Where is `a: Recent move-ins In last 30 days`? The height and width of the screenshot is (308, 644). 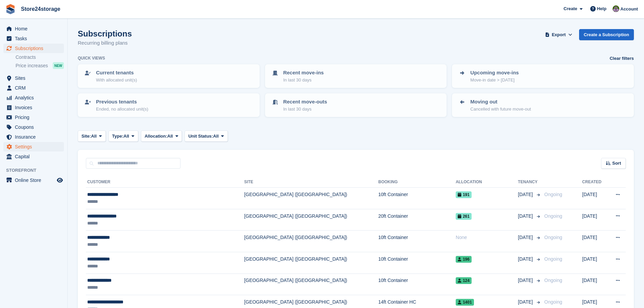
a: Recent move-ins In last 30 days is located at coordinates (356, 76).